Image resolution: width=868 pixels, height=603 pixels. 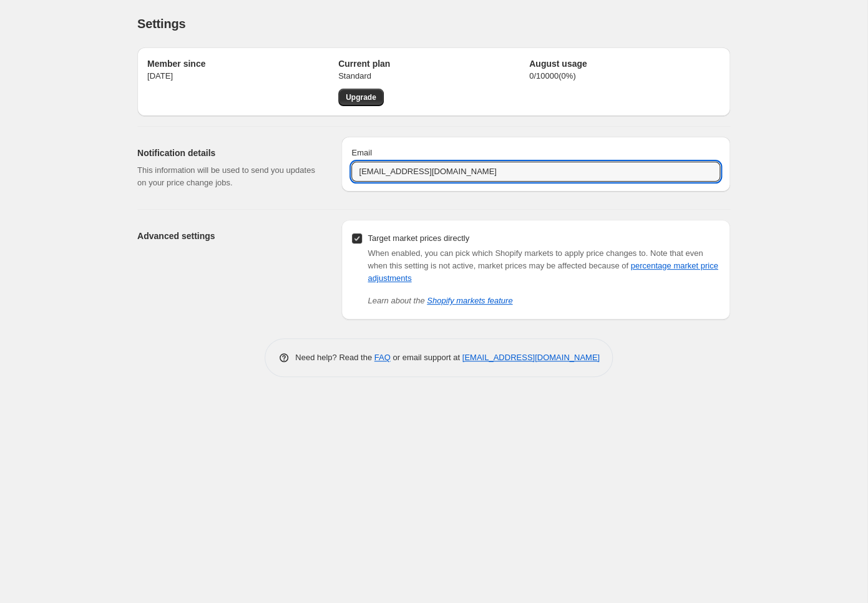 What do you see at coordinates (507, 252) in the screenshot?
I see `span: When enabled, you can pick which Shopify markets to apply price changes to.` at bounding box center [507, 252].